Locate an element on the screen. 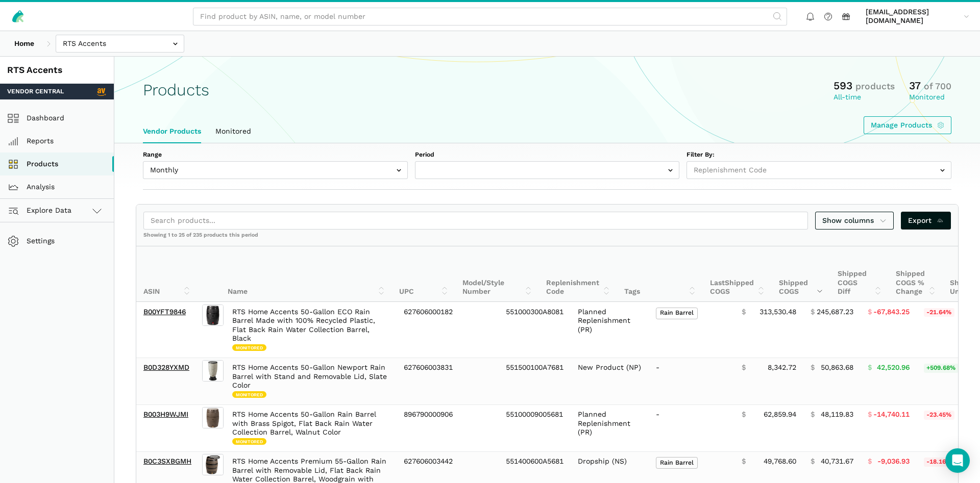  span: -14,740.11 is located at coordinates (891, 415).